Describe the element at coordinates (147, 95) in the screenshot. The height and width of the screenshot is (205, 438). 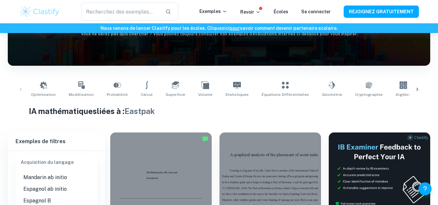
I see `font: Calcul` at that location.